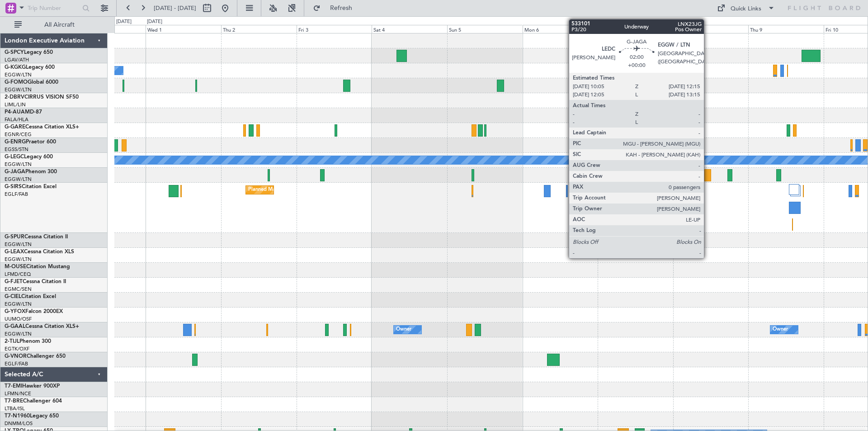 The width and height of the screenshot is (868, 431). Describe the element at coordinates (746, 8) in the screenshot. I see `button: Quick Links` at that location.